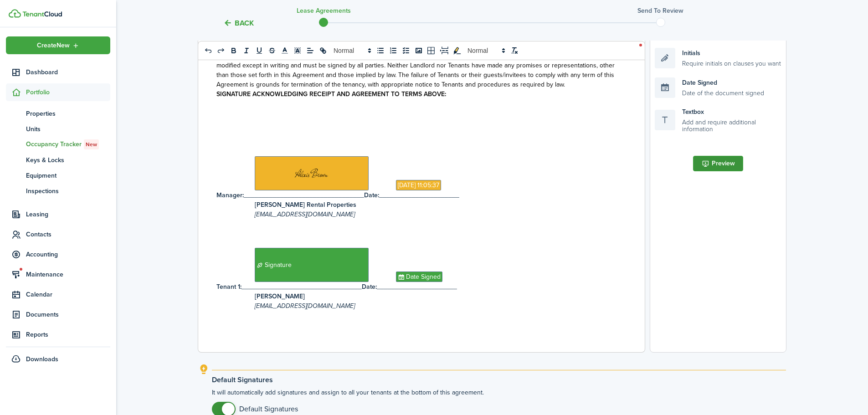  I want to click on a: Occupancy TrackerNew, so click(58, 144).